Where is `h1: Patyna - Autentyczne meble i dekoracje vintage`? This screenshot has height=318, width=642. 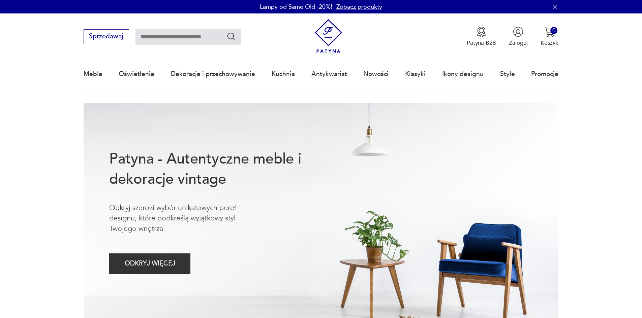
h1: Patyna - Autentyczne meble i dekoracje vintage is located at coordinates (218, 170).